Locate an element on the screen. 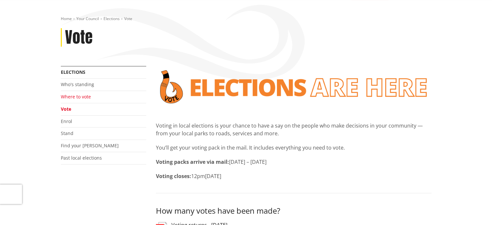 Image resolution: width=492 pixels, height=225 pixels. img: Vote banner transparent is located at coordinates (294, 87).